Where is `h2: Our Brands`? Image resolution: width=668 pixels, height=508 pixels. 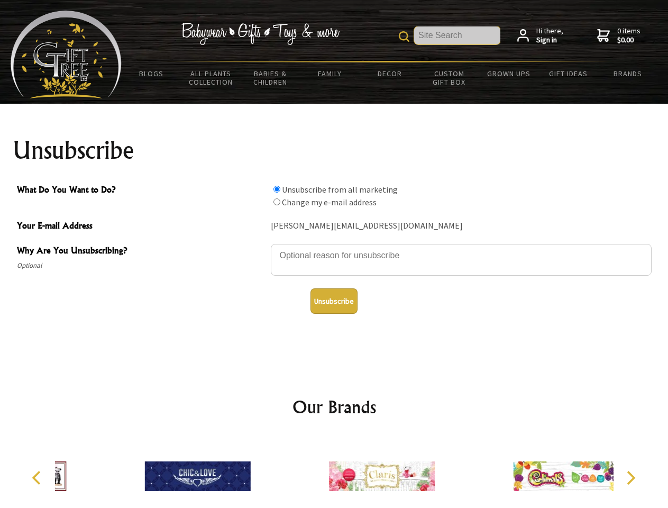 h2: Our Brands is located at coordinates (334, 407).